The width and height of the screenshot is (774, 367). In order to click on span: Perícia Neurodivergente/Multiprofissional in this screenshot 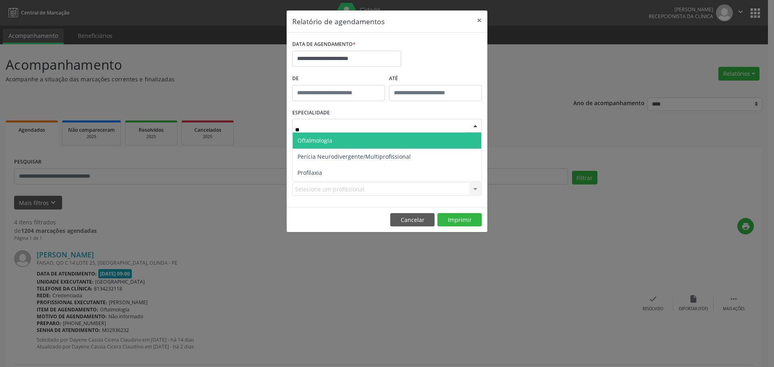, I will do `click(354, 156)`.